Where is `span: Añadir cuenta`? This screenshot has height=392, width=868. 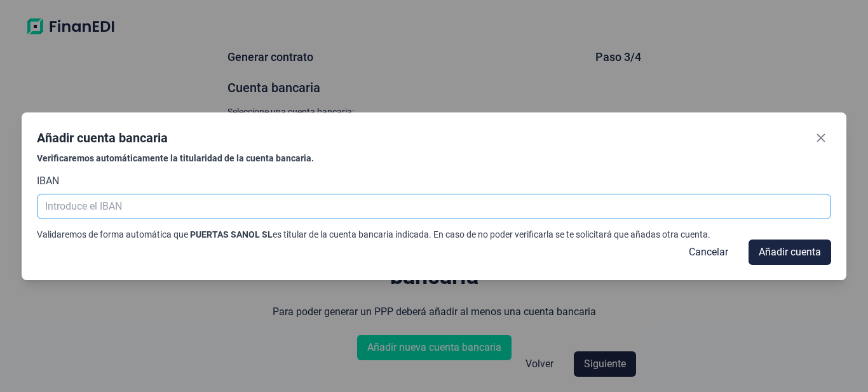
span: Añadir cuenta is located at coordinates (790, 252).